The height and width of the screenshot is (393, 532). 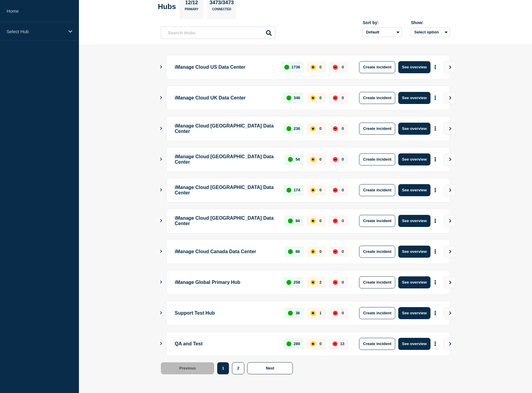 What do you see at coordinates (270, 368) in the screenshot?
I see `span: Next` at bounding box center [270, 368].